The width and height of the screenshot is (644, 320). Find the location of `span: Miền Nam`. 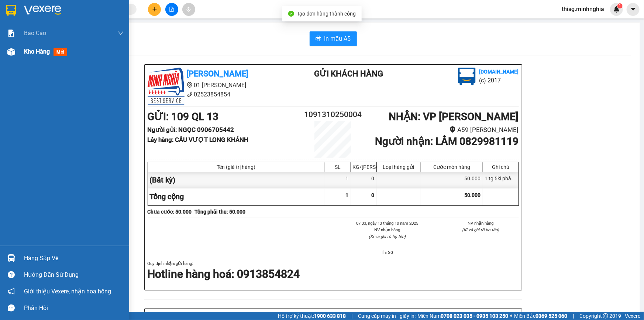

span: Miền Nam is located at coordinates (463, 316).